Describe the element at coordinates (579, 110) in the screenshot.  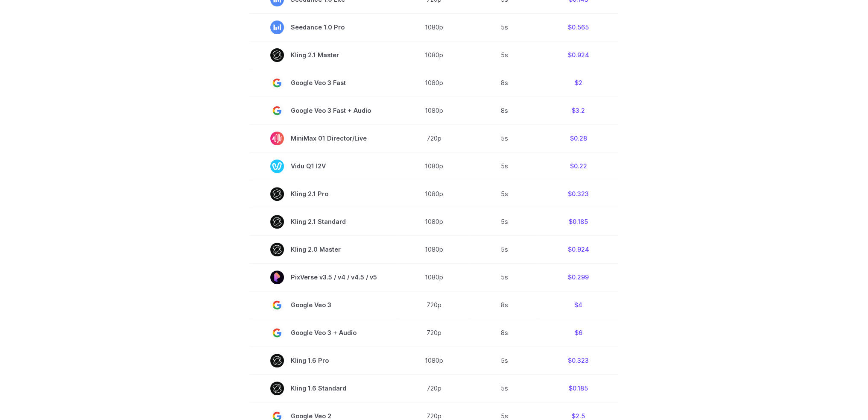
I see `td: $3.2` at that location.